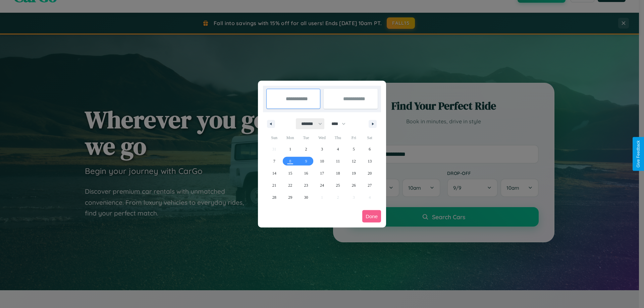 The height and width of the screenshot is (308, 644). I want to click on button: 6, so click(369, 149).